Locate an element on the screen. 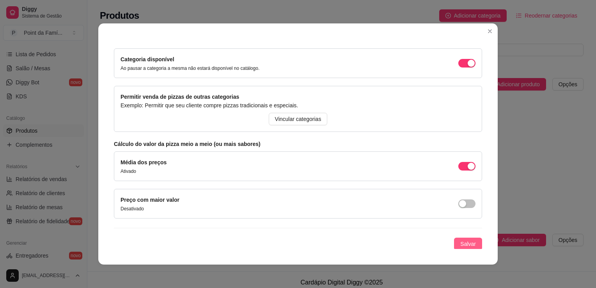  article: Cálculo do valor da pizza meio a meio (ou mais sabores) is located at coordinates (298, 144).